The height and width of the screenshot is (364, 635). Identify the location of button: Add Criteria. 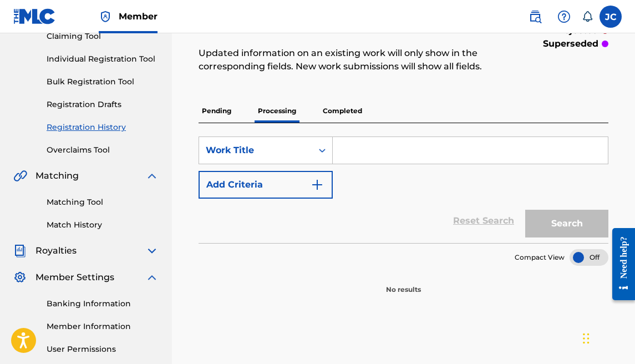
(266, 185).